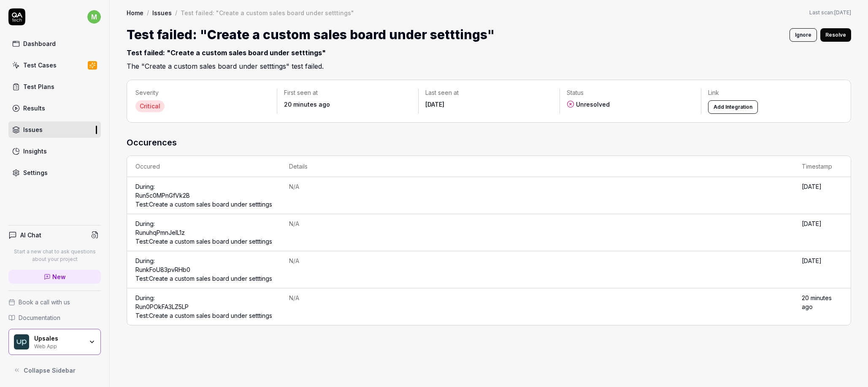 The width and height of the screenshot is (868, 387). Describe the element at coordinates (488, 142) in the screenshot. I see `h3: Occurences` at that location.